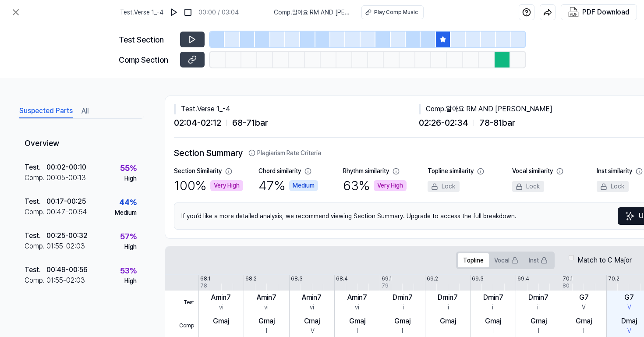 The height and width of the screenshot is (337, 644). What do you see at coordinates (66, 178) in the screenshot?
I see `div: 00:05 - 00:13` at bounding box center [66, 178].